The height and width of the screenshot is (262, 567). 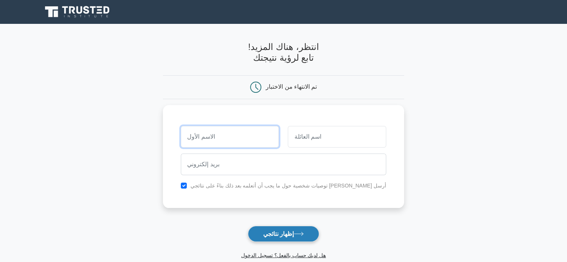 I want to click on font: إظهار نتائجي, so click(x=278, y=234).